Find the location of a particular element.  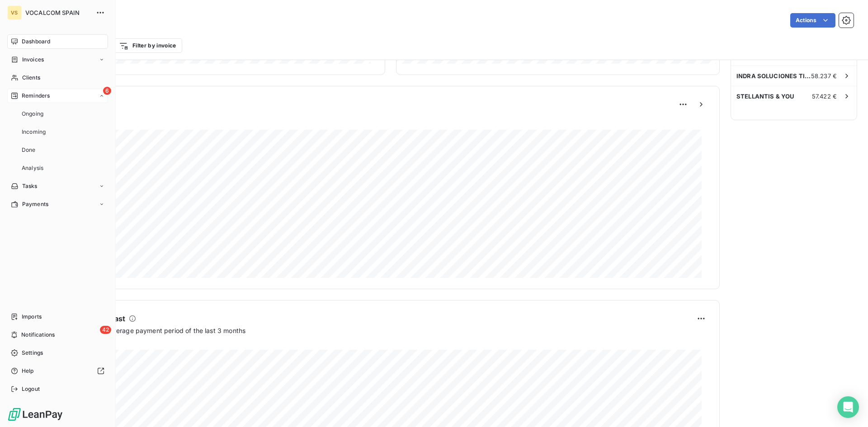

span: Payments is located at coordinates (35, 204).